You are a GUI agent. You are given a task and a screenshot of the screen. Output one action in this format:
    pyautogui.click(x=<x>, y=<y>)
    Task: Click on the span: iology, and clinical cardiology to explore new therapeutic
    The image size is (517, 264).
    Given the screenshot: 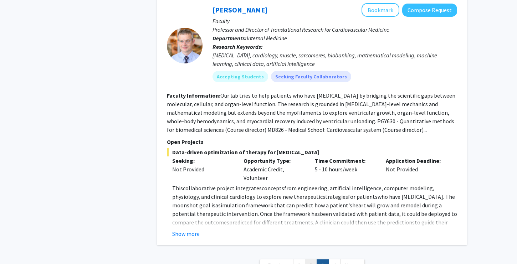 What is the action you would take?
    pyautogui.click(x=253, y=197)
    